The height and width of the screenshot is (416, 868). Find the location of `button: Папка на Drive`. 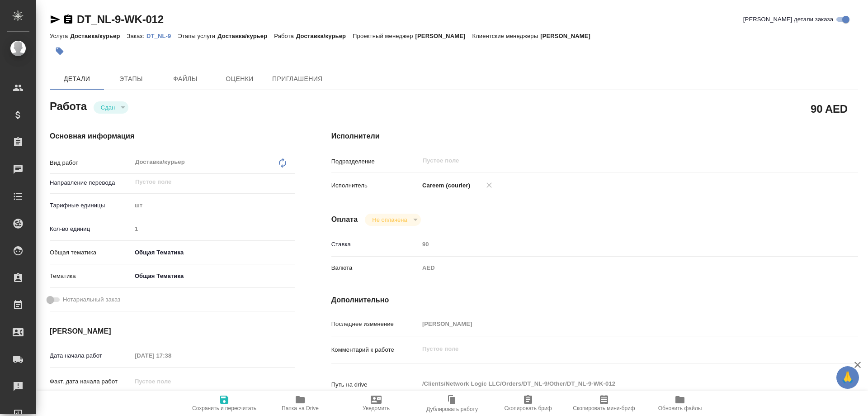

button: Папка на Drive is located at coordinates (300, 403).